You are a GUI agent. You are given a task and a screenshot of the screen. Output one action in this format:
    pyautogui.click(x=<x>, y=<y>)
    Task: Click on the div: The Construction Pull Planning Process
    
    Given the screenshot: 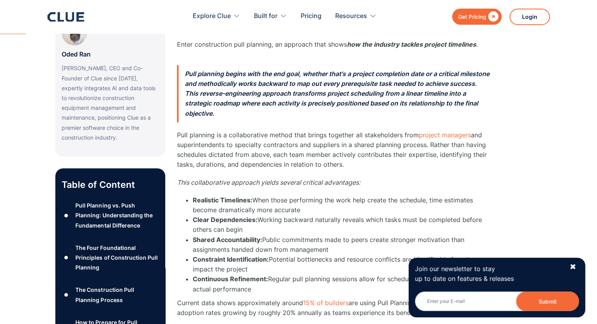 What is the action you would take?
    pyautogui.click(x=117, y=295)
    